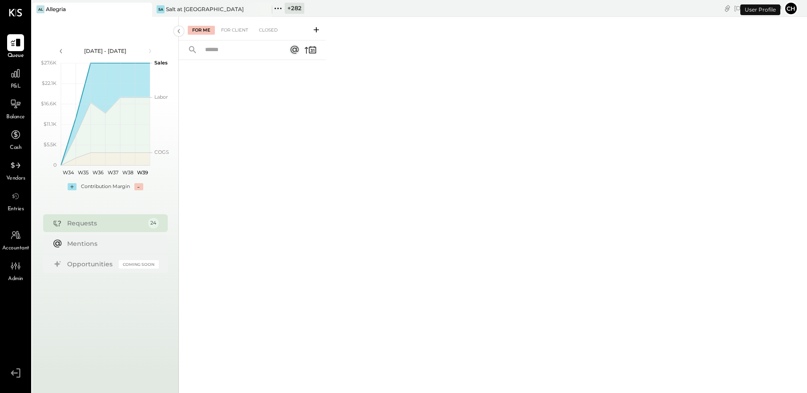  What do you see at coordinates (760, 10) in the screenshot?
I see `div: User Profile` at bounding box center [760, 10].